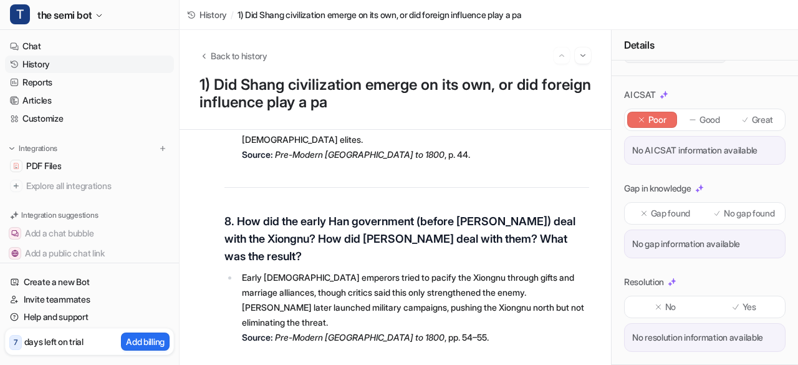 The height and width of the screenshot is (365, 798). I want to click on p: No gap found, so click(749, 213).